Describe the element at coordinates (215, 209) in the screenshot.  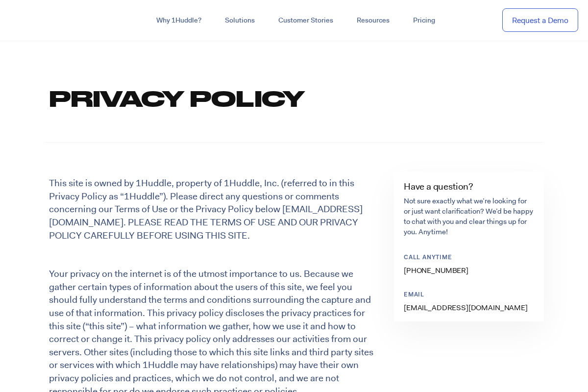
I see `p: This site is owned by 1Huddle, property of 1Huddle, Inc. (referred to in this Privacy Policy as “...` at that location.